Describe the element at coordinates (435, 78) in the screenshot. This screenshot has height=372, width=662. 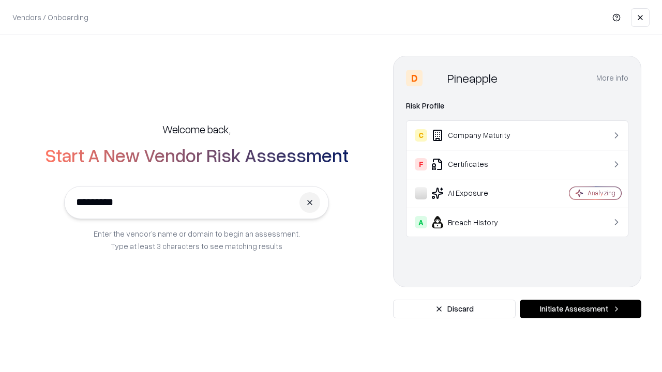
I see `img: Pineapple` at that location.